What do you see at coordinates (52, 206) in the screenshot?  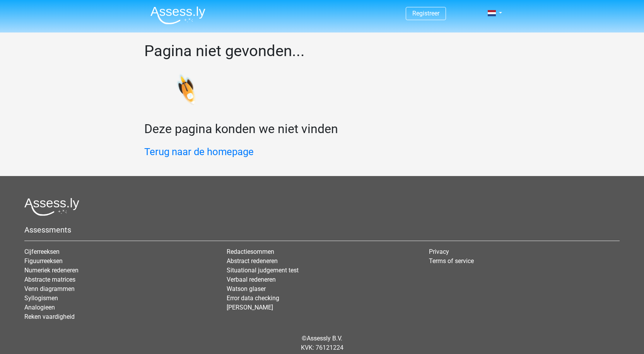 I see `img: Assessly logo` at bounding box center [52, 206].